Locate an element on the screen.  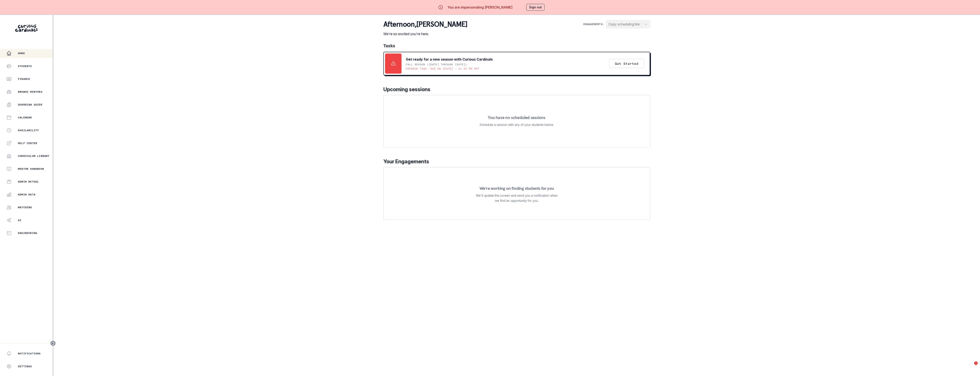
button: Toggle sidebar is located at coordinates (53, 343).